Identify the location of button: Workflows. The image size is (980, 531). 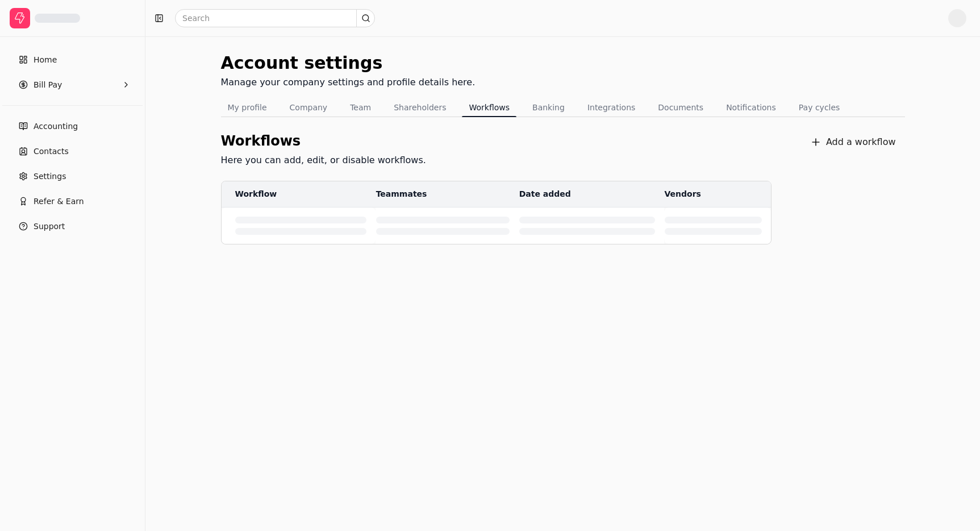
(489, 107).